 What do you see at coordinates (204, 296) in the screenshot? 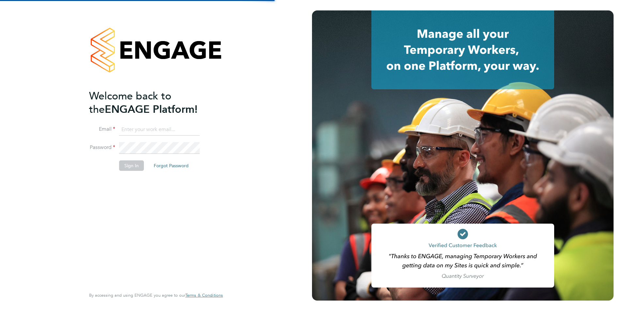
I see `a: Terms & Conditions` at bounding box center [204, 296].